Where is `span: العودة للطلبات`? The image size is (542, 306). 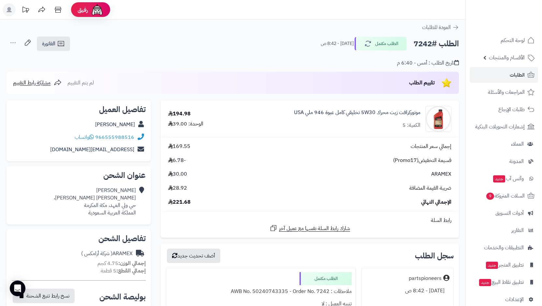 span: العودة للطلبات is located at coordinates (436, 27).